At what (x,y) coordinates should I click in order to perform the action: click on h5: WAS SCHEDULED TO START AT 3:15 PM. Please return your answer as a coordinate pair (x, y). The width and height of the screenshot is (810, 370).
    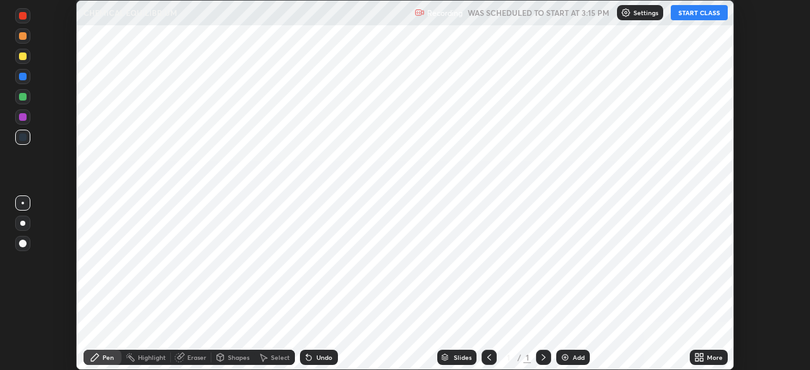
    Looking at the image, I should click on (539, 13).